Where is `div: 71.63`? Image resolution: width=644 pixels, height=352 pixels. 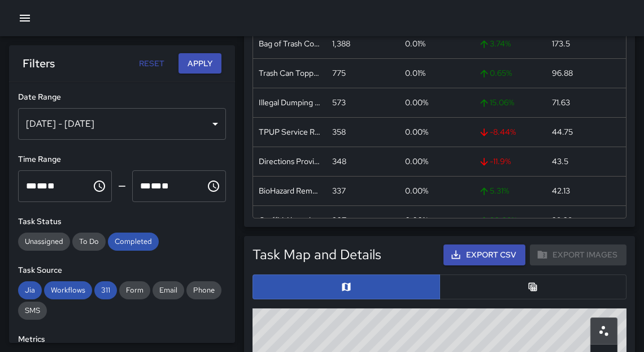 div: 71.63 is located at coordinates (584, 102).